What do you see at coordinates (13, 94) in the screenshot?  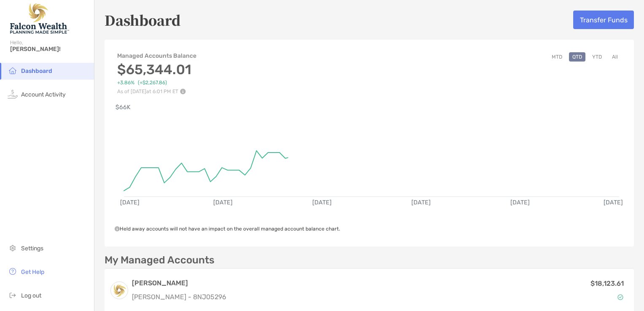 I see `img: activity icon` at bounding box center [13, 94].